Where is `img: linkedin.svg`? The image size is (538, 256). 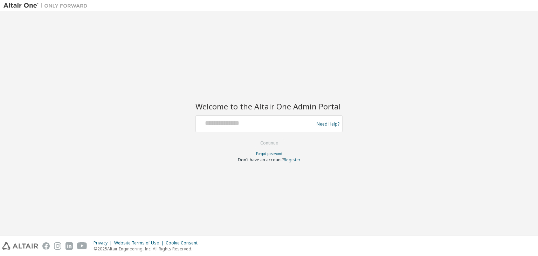 img: linkedin.svg is located at coordinates (69, 246).